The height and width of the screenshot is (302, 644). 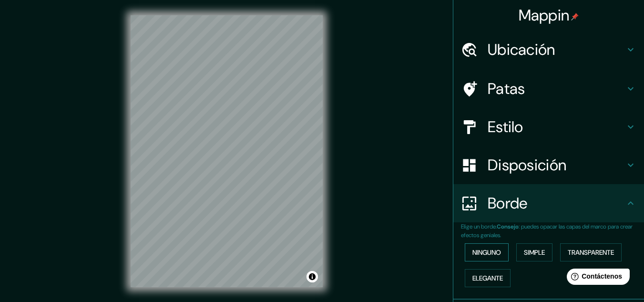 I want to click on font: Contáctenos, so click(x=42, y=11).